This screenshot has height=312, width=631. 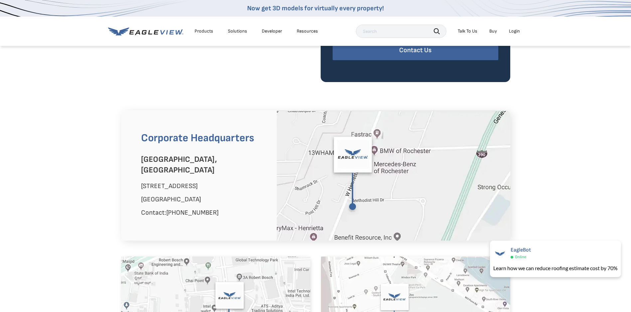 What do you see at coordinates (393, 175) in the screenshot?
I see `img: Eagleview Corporate Headquarters` at bounding box center [393, 175].